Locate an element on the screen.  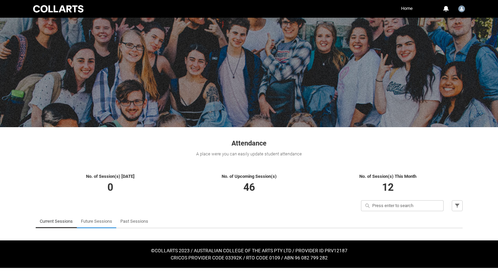
li: Past Sessions is located at coordinates (134, 221).